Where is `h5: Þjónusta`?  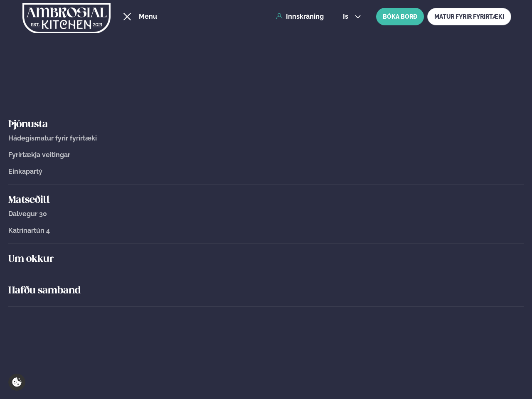
h5: Þjónusta is located at coordinates (266, 125).